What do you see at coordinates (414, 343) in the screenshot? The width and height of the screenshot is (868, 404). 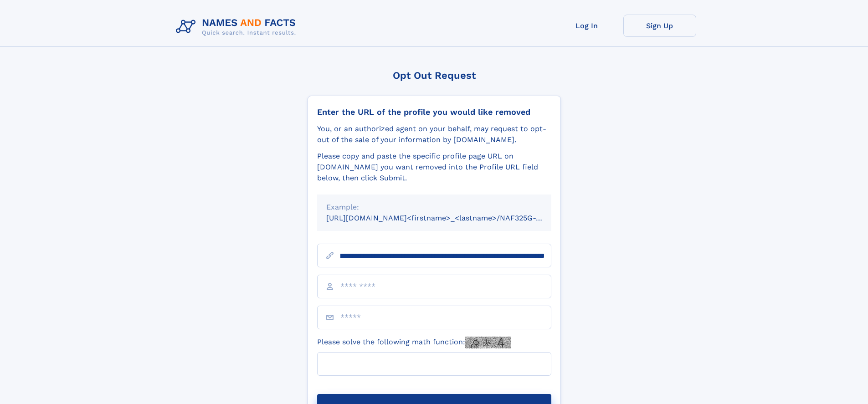 I see `label: Please solve the following math function:` at bounding box center [414, 343].